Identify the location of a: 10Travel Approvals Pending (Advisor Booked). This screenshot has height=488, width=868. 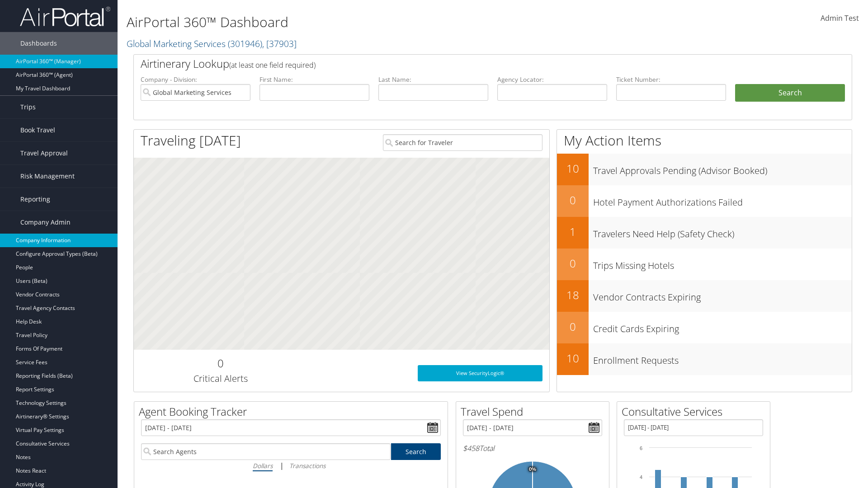
(704, 170).